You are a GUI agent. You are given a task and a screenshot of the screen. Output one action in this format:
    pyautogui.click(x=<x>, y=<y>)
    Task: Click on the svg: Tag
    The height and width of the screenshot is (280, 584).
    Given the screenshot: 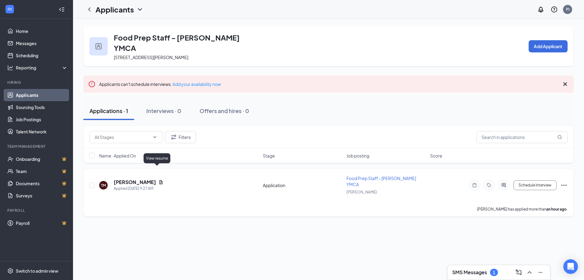 What is the action you would take?
    pyautogui.click(x=489, y=185)
    